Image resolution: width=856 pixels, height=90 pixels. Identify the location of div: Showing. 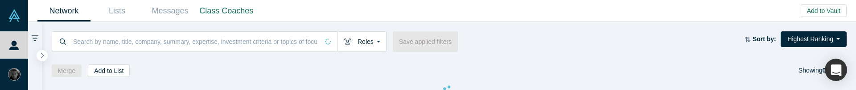
(823, 70).